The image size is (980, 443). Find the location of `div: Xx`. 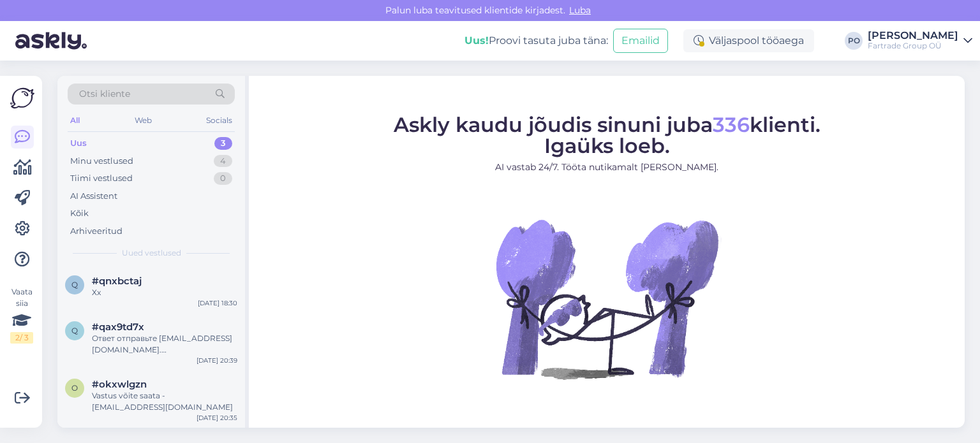

div: Xx is located at coordinates (165, 293).